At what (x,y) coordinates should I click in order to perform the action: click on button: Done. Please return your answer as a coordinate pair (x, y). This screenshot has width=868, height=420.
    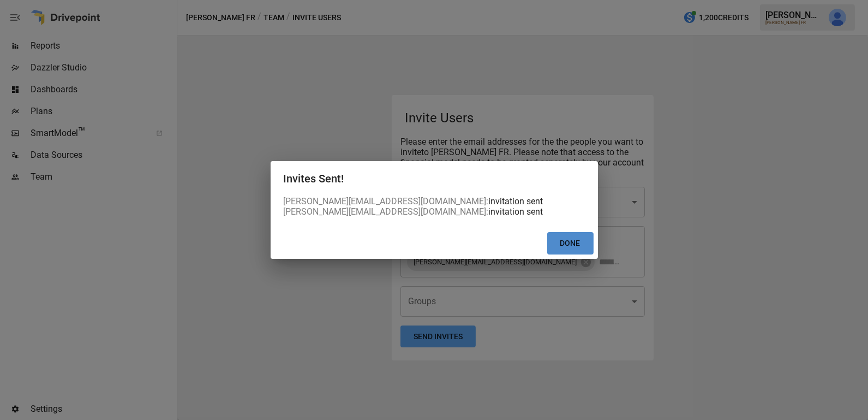
    Looking at the image, I should click on (570, 243).